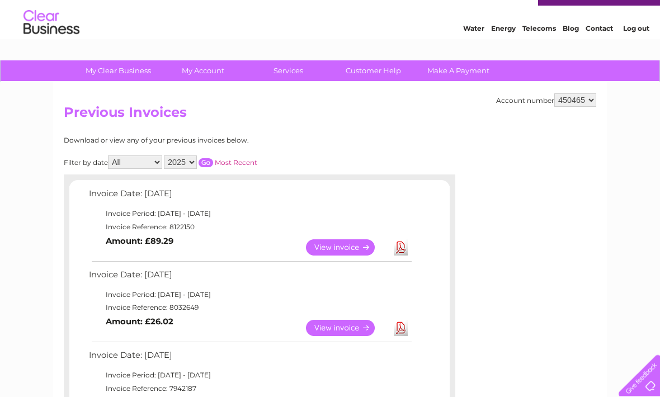  I want to click on a: Log out, so click(636, 51).